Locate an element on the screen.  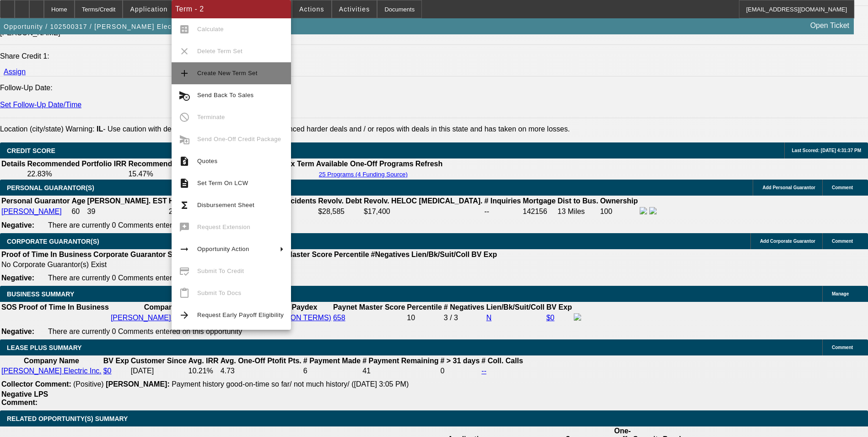
b: # Inquiries is located at coordinates (502, 200).